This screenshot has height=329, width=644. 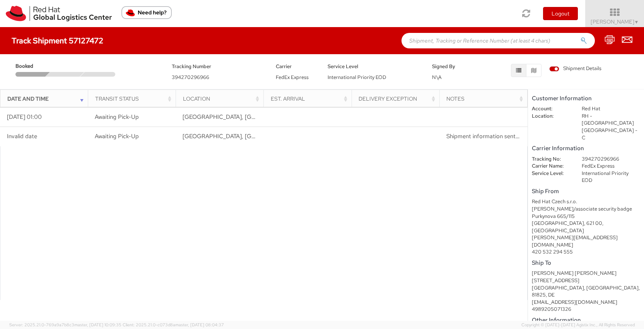 What do you see at coordinates (374, 67) in the screenshot?
I see `h5: Service Level` at bounding box center [374, 67].